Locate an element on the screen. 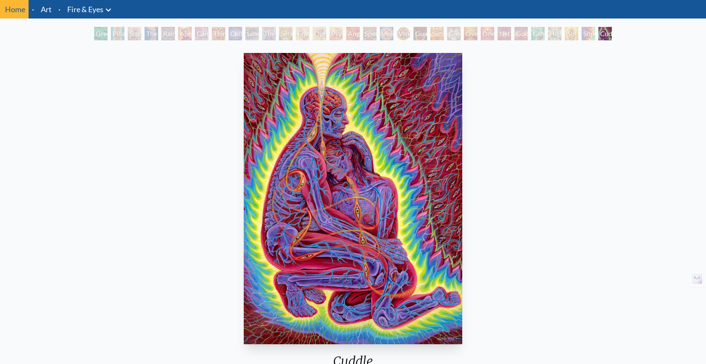  div: Third Eye Tears of Joy is located at coordinates (218, 34).